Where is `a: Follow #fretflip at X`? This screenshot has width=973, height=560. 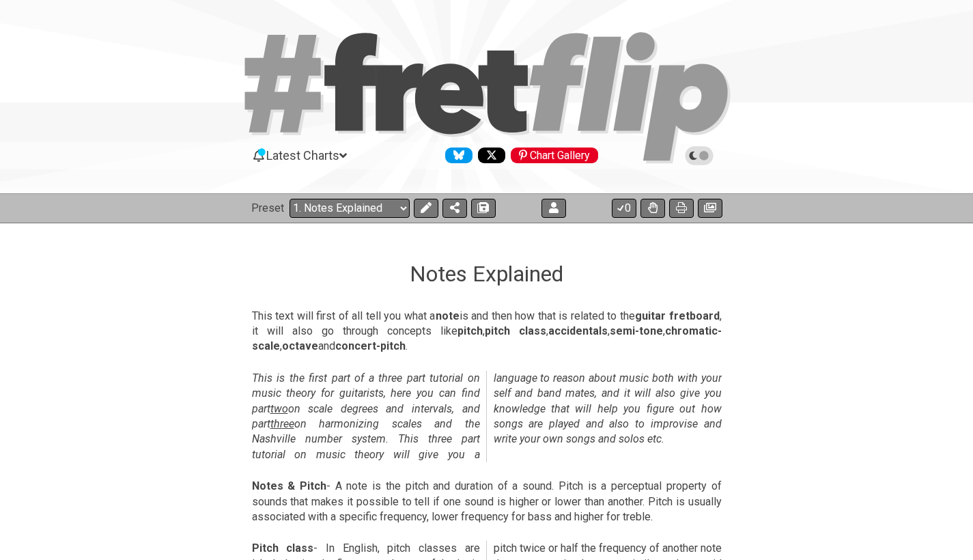
a: Follow #fretflip at X is located at coordinates (489, 155).